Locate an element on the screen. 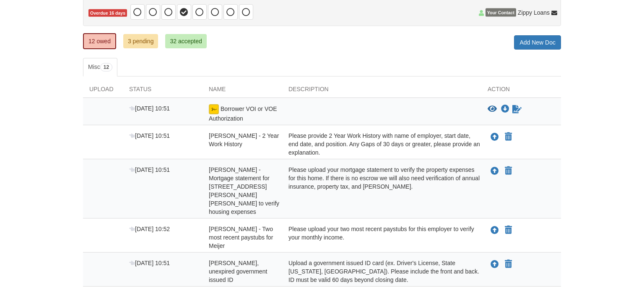 The width and height of the screenshot is (644, 292). a: Waiting for your co-borrower to e-sign is located at coordinates (517, 109).